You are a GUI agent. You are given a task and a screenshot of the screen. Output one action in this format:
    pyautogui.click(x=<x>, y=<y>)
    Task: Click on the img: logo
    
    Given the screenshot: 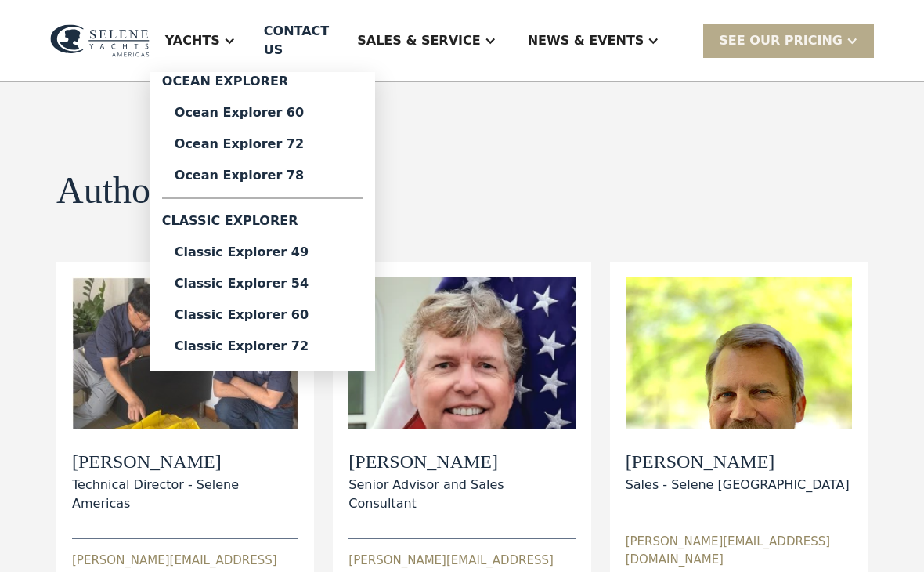 What is the action you would take?
    pyautogui.click(x=99, y=40)
    